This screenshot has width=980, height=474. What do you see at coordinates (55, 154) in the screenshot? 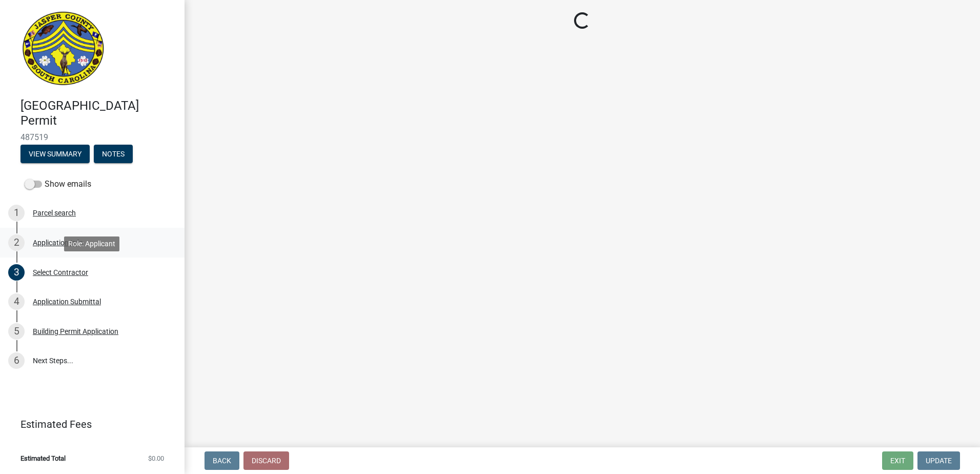
I see `wm-modal-confirm: Summary` at bounding box center [55, 154].